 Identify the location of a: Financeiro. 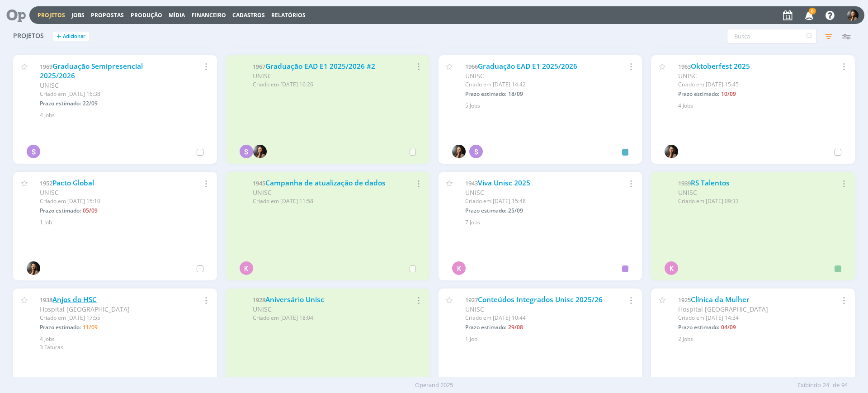
(209, 15).